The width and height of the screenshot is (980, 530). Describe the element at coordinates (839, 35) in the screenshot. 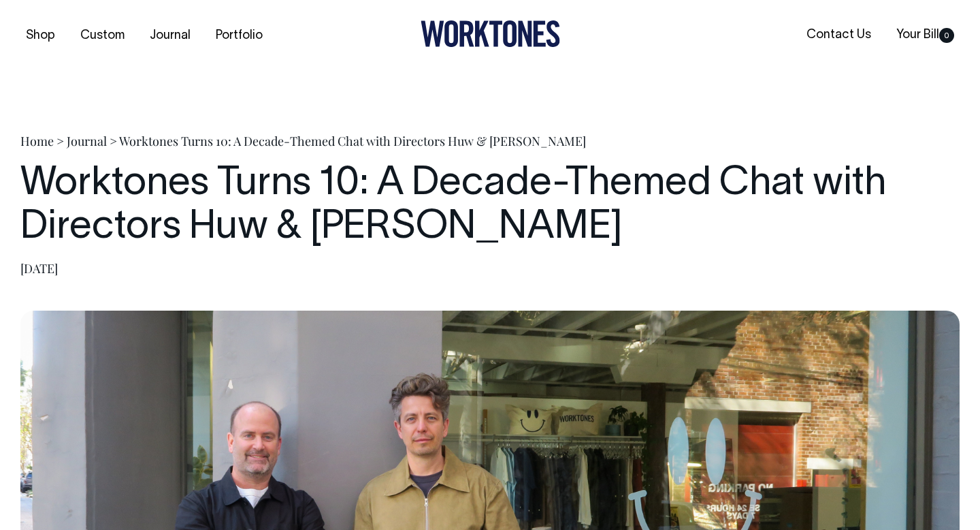

I see `a: Contact Us` at that location.